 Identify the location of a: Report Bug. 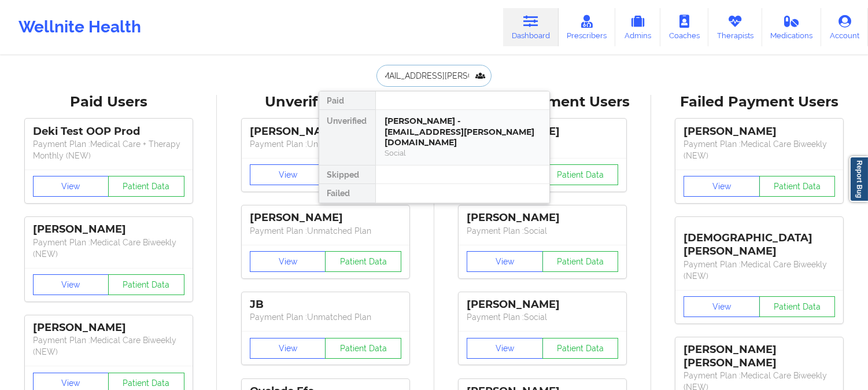
(859, 178).